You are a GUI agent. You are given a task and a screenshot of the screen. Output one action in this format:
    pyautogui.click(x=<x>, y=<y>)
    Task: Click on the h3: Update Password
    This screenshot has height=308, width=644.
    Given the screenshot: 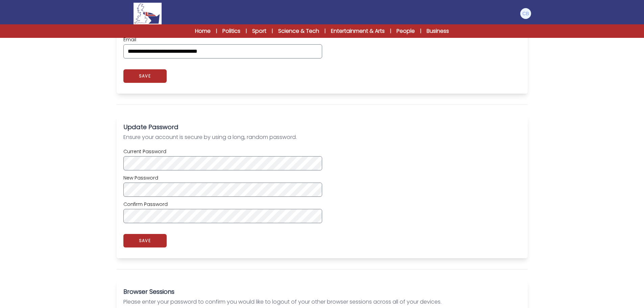 What is the action you would take?
    pyautogui.click(x=322, y=127)
    